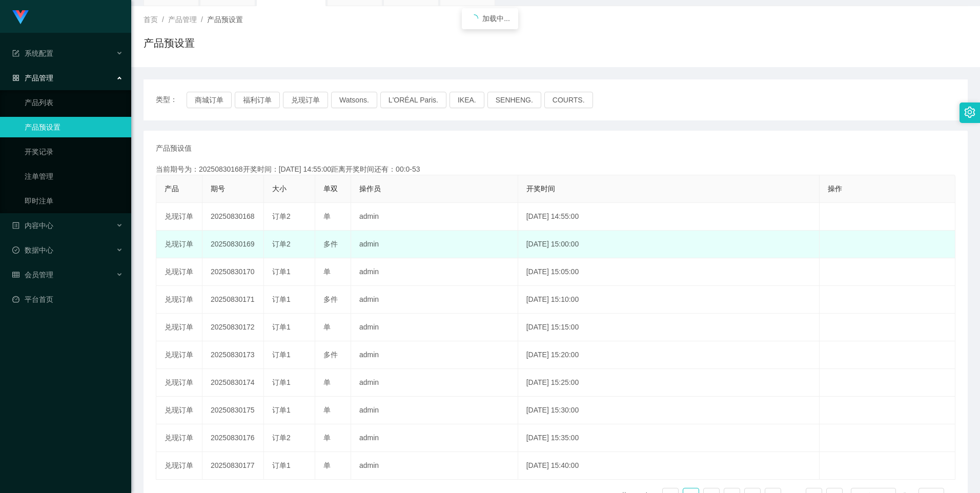 Image resolution: width=980 pixels, height=493 pixels. What do you see at coordinates (305, 100) in the screenshot?
I see `button: 兑现订单` at bounding box center [305, 100].